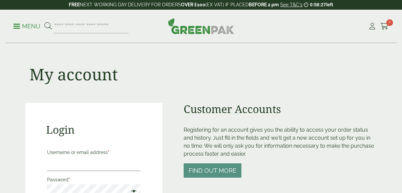  I want to click on i: My Account, so click(372, 26).